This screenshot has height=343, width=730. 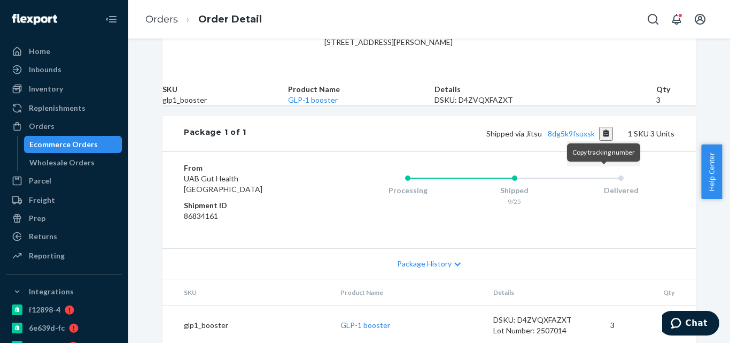 I want to click on dt: Shipment ID, so click(x=247, y=205).